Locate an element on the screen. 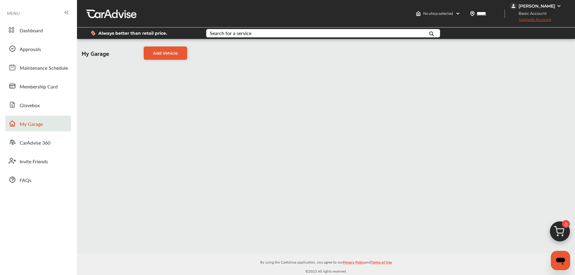 The image size is (575, 275). a: Add Vehicle is located at coordinates (165, 53).